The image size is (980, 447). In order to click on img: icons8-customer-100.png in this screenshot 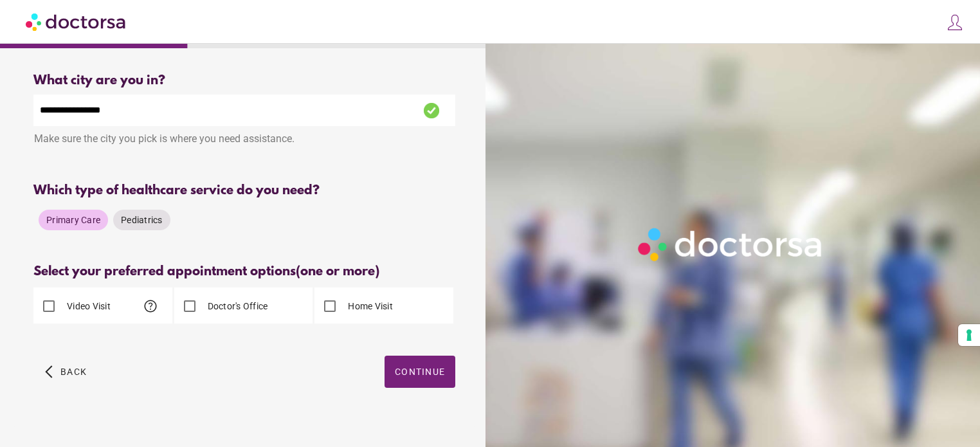, I will do `click(955, 23)`.